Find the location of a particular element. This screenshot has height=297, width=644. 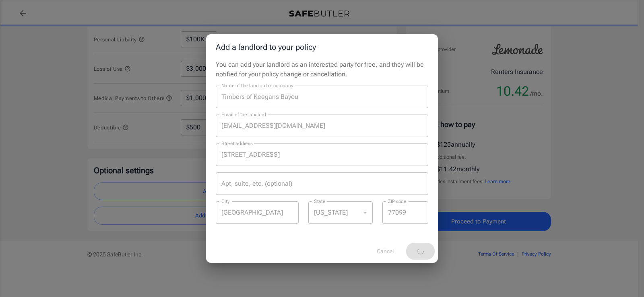

h2: Add a landlord to your policy is located at coordinates (322, 47).